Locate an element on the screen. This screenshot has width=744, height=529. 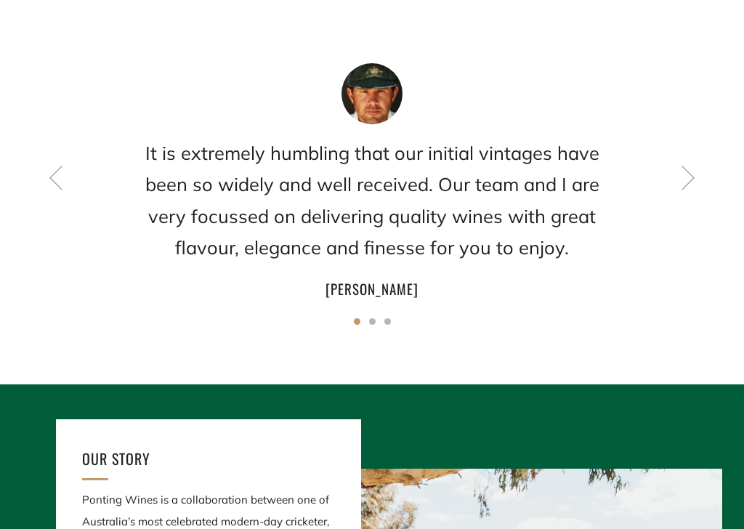
h2: It is extremely humbling that our initial vintages have been so widely and well received. Our tea... is located at coordinates (372, 200).